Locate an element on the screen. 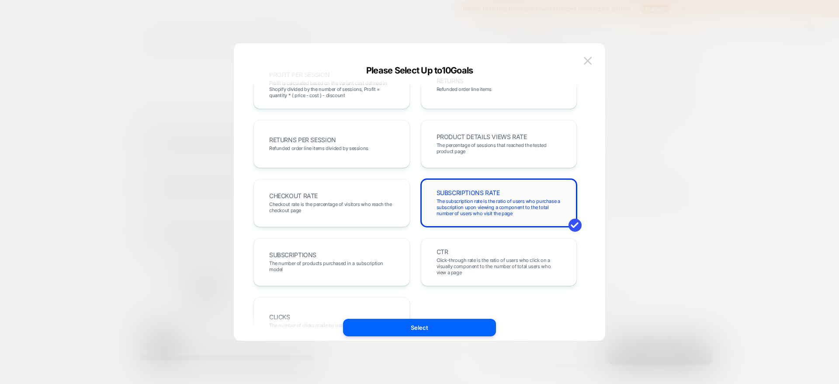 This screenshot has height=384, width=839. span: The percentage of sessions that reached the tested product page is located at coordinates (499, 148).